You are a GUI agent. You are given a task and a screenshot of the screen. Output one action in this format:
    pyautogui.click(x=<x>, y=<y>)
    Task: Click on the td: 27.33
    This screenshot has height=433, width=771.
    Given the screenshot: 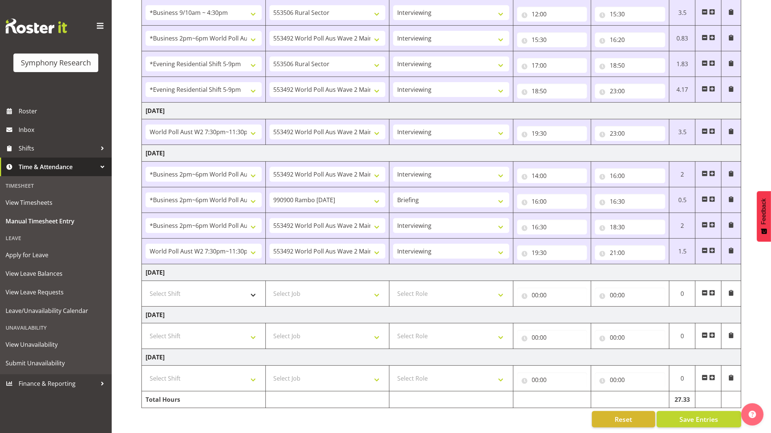 What is the action you would take?
    pyautogui.click(x=682, y=400)
    